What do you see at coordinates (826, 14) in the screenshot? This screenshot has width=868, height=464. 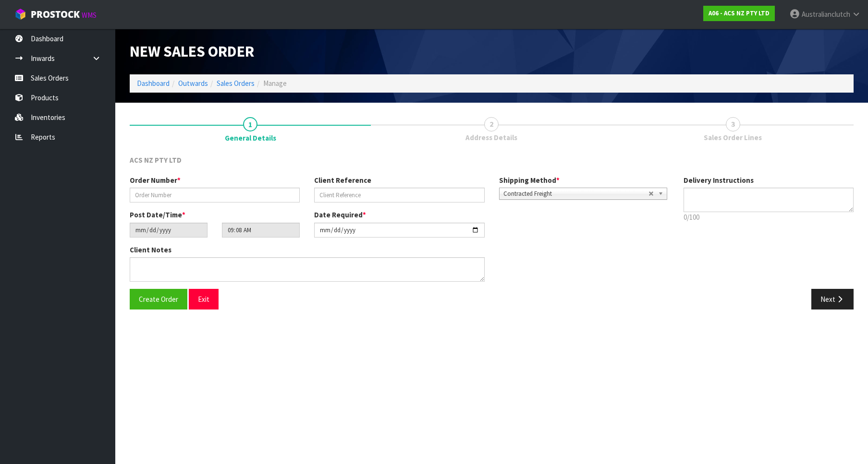 I see `span: Australianclutch` at bounding box center [826, 14].